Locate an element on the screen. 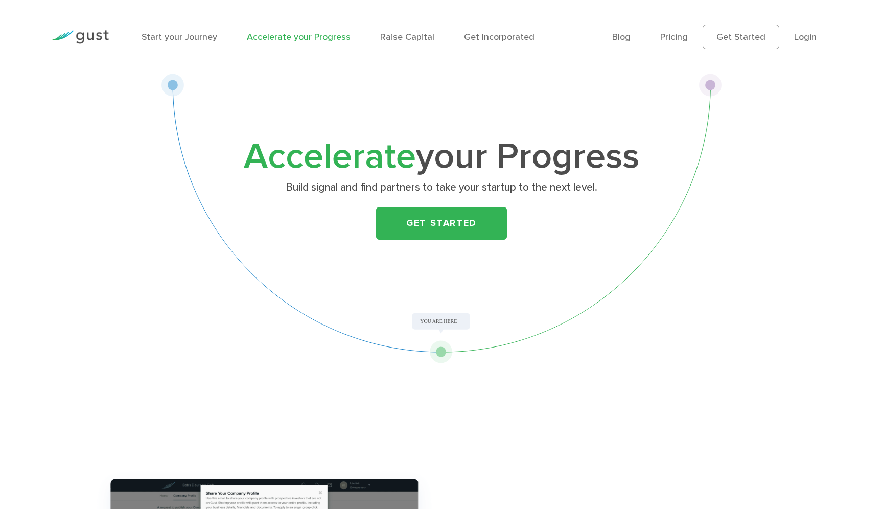 The image size is (883, 509). a: Blog is located at coordinates (621, 37).